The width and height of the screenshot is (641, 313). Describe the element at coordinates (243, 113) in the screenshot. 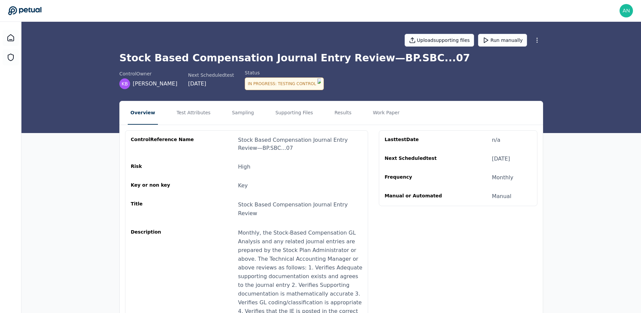

I see `button: Sampling` at that location.